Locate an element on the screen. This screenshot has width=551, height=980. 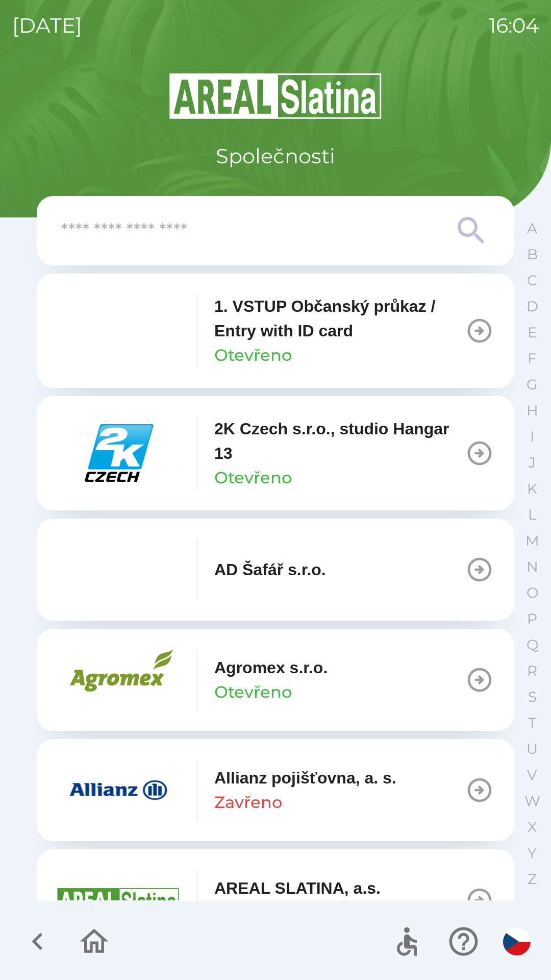
button: E is located at coordinates (532, 332).